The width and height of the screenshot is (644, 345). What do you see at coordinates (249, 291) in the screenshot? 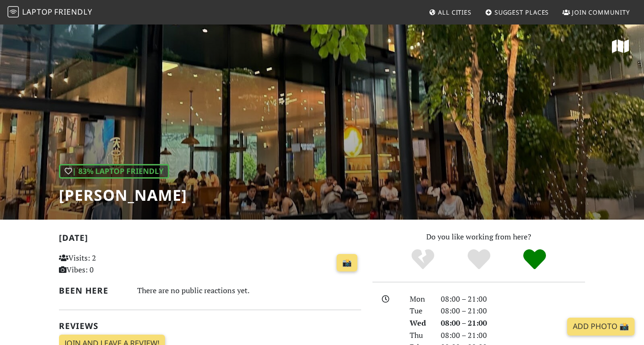
I see `div: There are no public reactions yet.` at bounding box center [249, 291].